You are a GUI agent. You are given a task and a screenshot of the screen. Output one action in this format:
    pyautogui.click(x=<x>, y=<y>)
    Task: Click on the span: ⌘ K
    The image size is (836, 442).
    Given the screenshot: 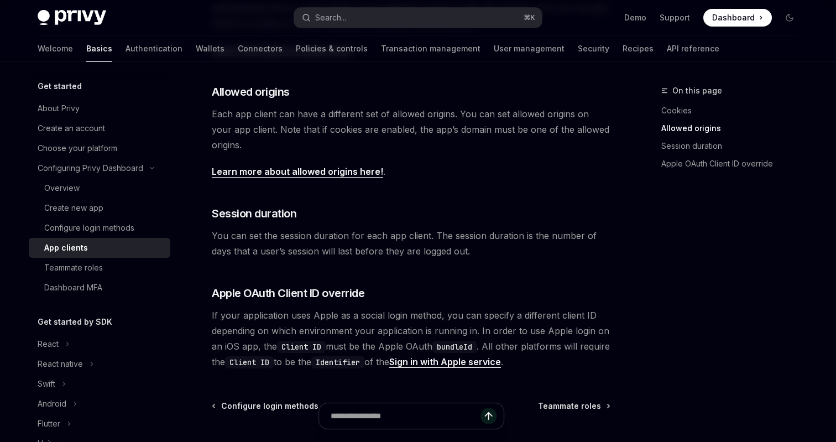 What is the action you would take?
    pyautogui.click(x=529, y=18)
    